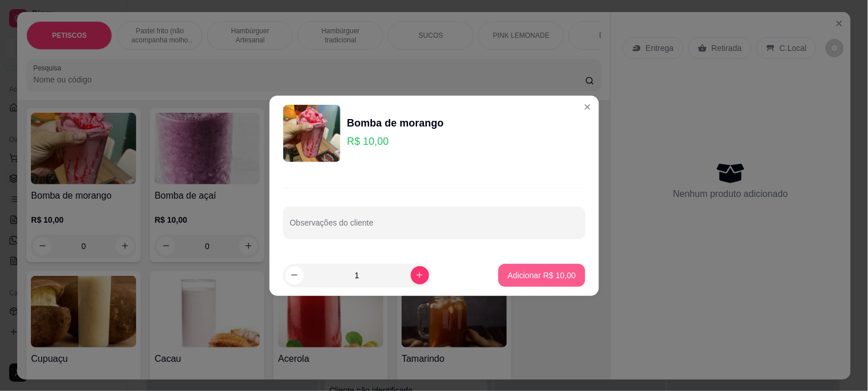 This screenshot has height=391, width=868. Describe the element at coordinates (541, 275) in the screenshot. I see `button: Adicionar R$ 10,00` at that location.